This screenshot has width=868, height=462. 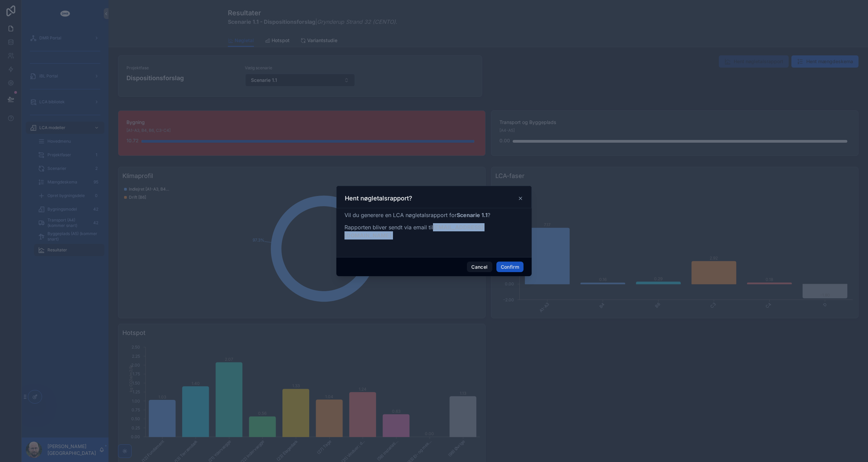 I want to click on p: Vil du generere en LCA nøgletalsrapport for ?, so click(x=434, y=215).